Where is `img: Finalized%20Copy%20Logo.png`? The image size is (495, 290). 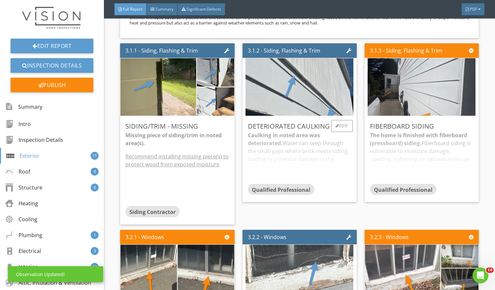 img: Finalized%20Copy%20Logo.png is located at coordinates (52, 18).